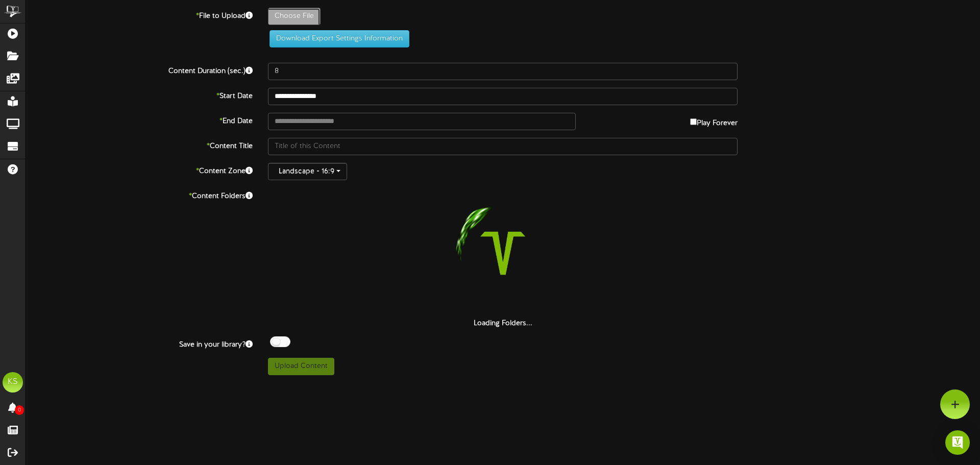 The image size is (980, 465). I want to click on label: Start Date, so click(139, 95).